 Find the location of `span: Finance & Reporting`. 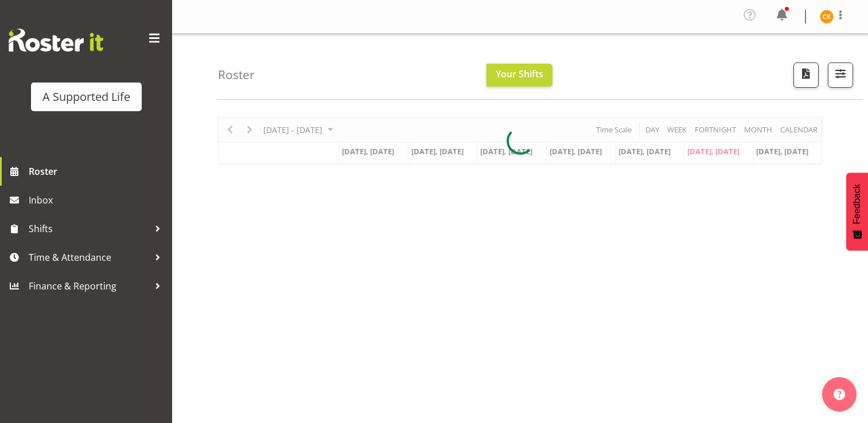

span: Finance & Reporting is located at coordinates (89, 286).